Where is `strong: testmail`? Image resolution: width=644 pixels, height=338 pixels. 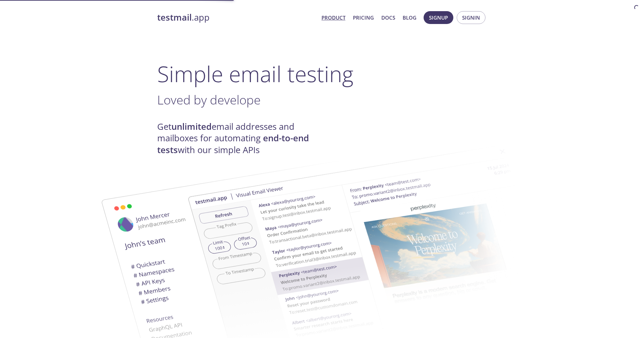
strong: testmail is located at coordinates (175, 17).